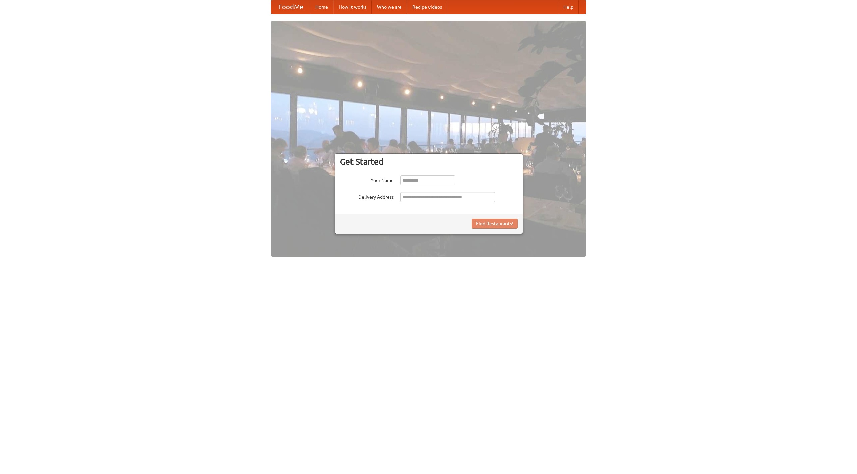 The height and width of the screenshot is (474, 857). What do you see at coordinates (353, 7) in the screenshot?
I see `a: How it works` at bounding box center [353, 7].